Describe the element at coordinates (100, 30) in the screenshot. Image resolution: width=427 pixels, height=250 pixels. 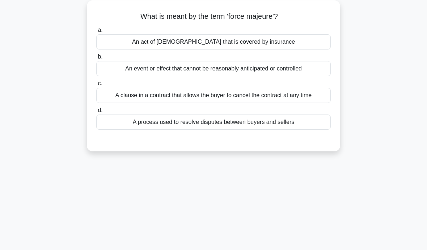
I see `span: a.` at that location.